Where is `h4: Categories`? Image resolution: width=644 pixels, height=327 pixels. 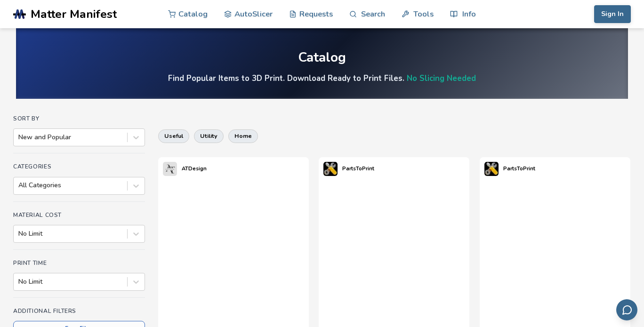
h4: Categories is located at coordinates (79, 167).